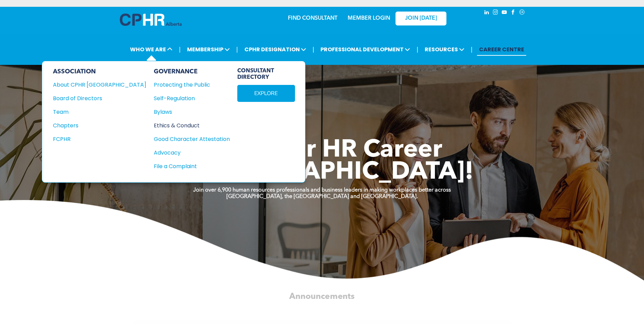 This screenshot has height=324, width=644. Describe the element at coordinates (188, 84) in the screenshot. I see `div: Protecting the Public` at that location.